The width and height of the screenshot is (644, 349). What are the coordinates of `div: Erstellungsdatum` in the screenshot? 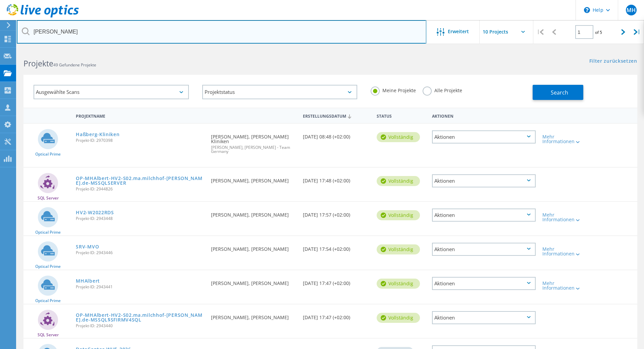 It's located at (336, 116).